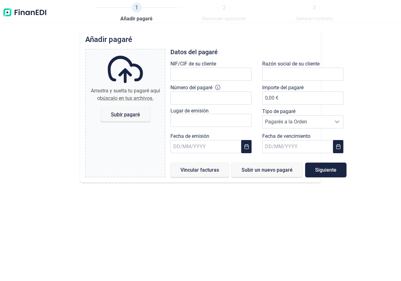 The image size is (401, 281). I want to click on label: Fecha de vencimiento, so click(286, 136).